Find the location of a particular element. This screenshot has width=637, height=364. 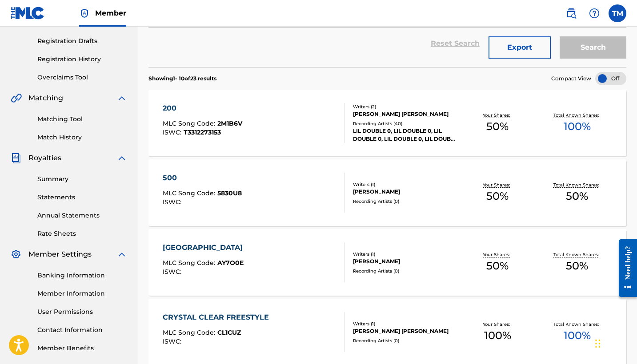

span: AY7O0E is located at coordinates (230, 263).